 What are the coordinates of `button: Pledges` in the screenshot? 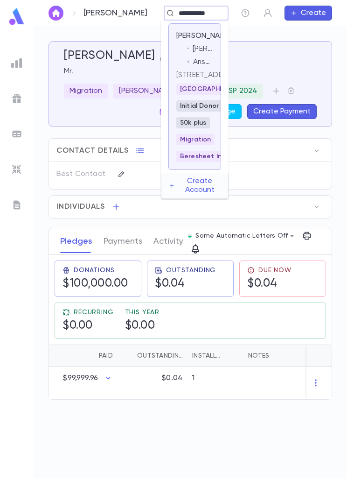 It's located at (76, 241).